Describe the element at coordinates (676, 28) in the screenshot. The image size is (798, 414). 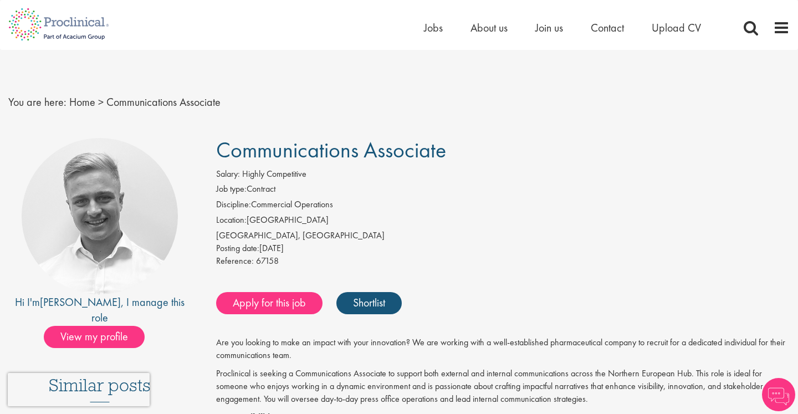
I see `span: Upload CV` at that location.